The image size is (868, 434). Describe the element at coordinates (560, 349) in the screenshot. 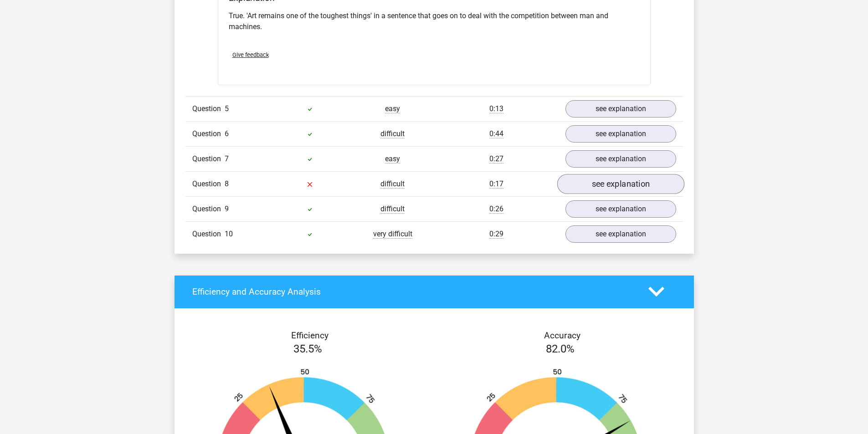

I see `span: 82.0%` at that location.